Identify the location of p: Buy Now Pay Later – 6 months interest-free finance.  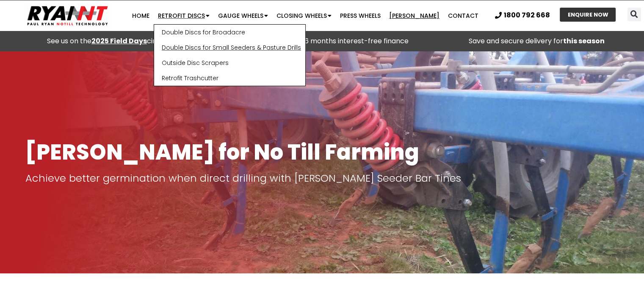
(322, 41).